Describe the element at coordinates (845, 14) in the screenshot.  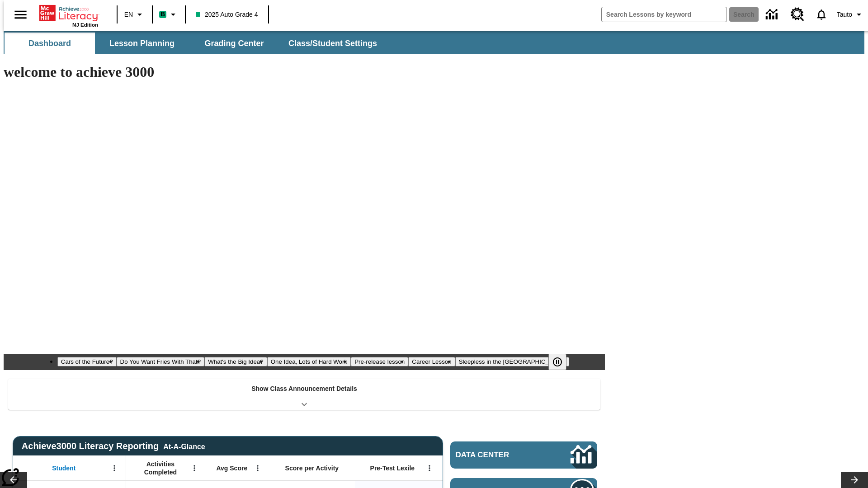
I see `span: Tauto` at that location.